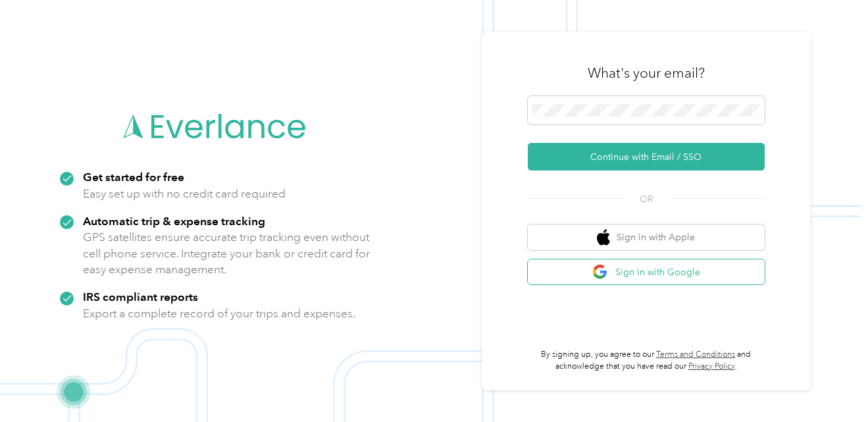 This screenshot has width=868, height=422. What do you see at coordinates (184, 193) in the screenshot?
I see `p: Easy set up with no credit card required` at bounding box center [184, 193].